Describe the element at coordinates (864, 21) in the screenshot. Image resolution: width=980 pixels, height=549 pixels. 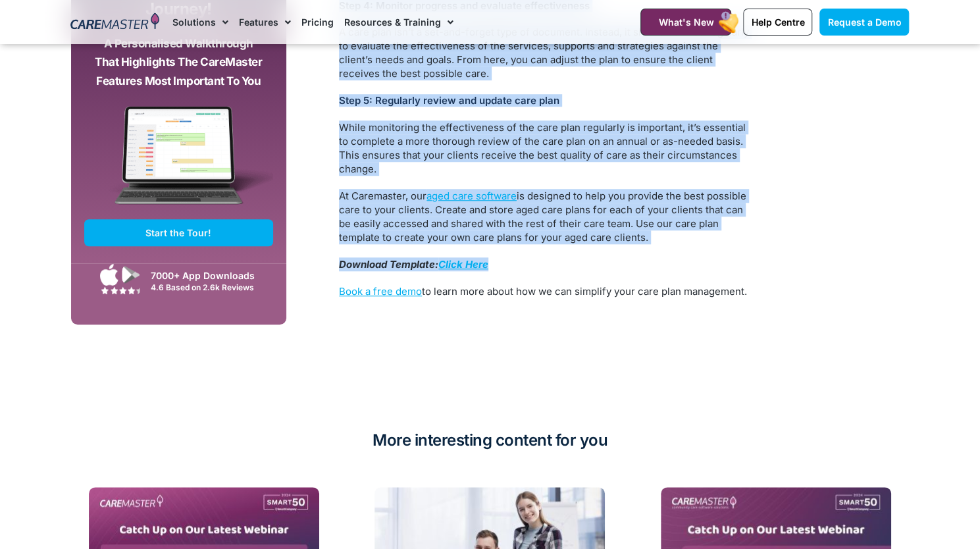
I see `a: Request a Demo` at that location.